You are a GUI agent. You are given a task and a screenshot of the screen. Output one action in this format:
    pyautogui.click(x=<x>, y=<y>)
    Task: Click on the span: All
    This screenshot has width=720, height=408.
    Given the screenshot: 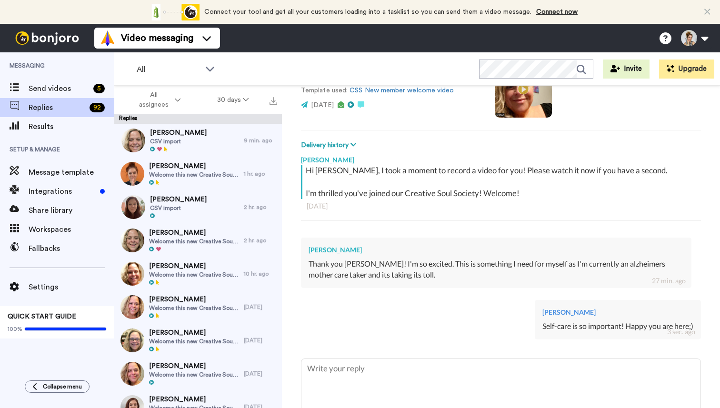 What is the action you would take?
    pyautogui.click(x=169, y=70)
    